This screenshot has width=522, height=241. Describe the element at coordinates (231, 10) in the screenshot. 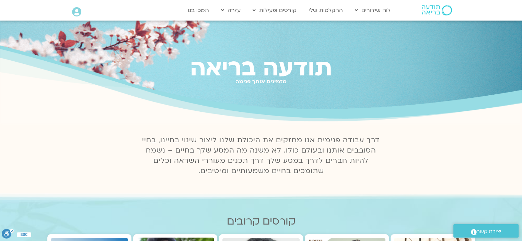

I see `a: עזרה` at that location.